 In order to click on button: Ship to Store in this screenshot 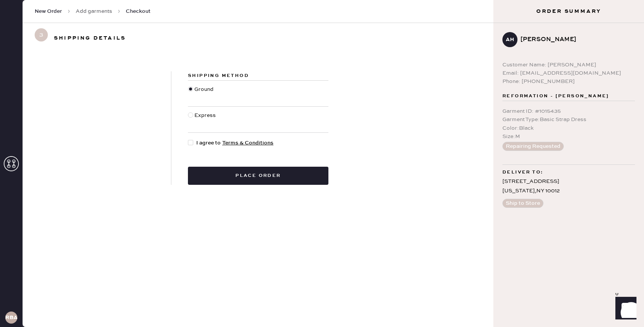, I will do `click(523, 203)`.